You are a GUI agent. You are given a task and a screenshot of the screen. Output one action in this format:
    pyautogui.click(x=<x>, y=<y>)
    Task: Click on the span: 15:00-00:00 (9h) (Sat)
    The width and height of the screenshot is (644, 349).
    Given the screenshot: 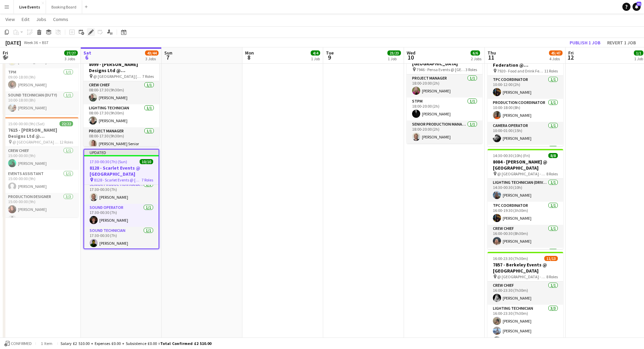 What is the action you would take?
    pyautogui.click(x=27, y=123)
    